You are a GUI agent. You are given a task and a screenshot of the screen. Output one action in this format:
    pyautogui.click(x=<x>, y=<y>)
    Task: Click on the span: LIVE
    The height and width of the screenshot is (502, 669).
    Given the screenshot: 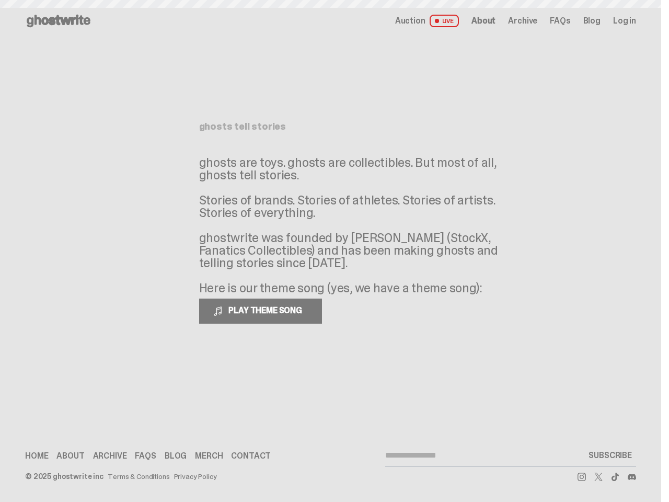 What is the action you would take?
    pyautogui.click(x=444, y=21)
    